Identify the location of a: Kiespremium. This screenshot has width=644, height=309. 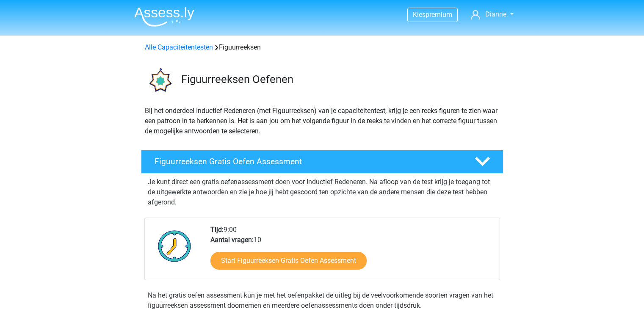
(433, 15).